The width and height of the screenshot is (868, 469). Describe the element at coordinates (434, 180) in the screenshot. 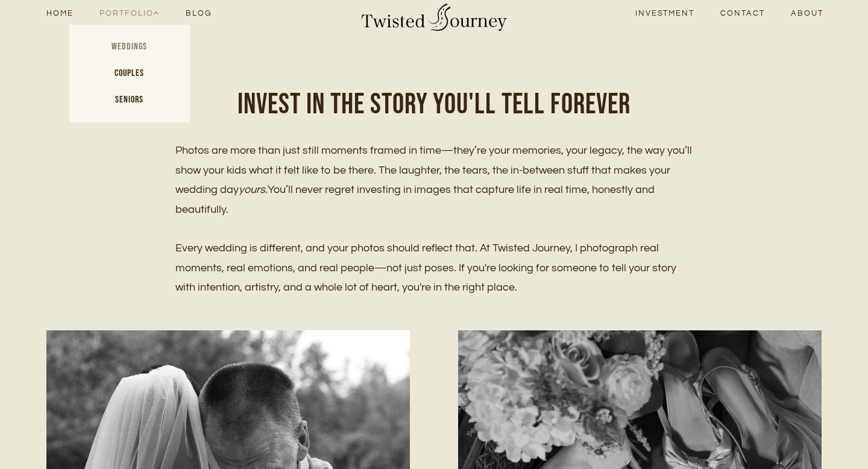

I see `p: Photos are more than just still moments framed in time—they’re your memories, your legacy, the wa...` at that location.